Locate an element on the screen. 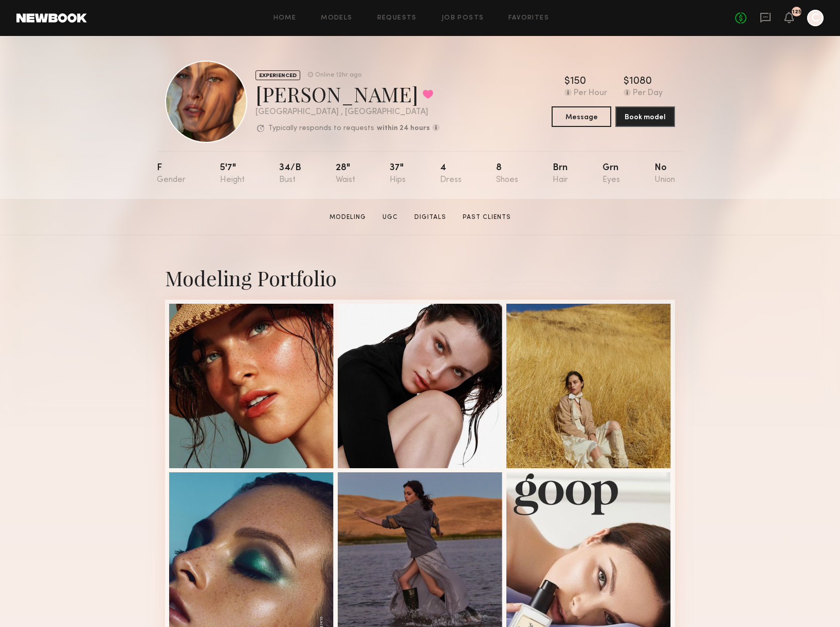  a: Digitals is located at coordinates (431, 218).